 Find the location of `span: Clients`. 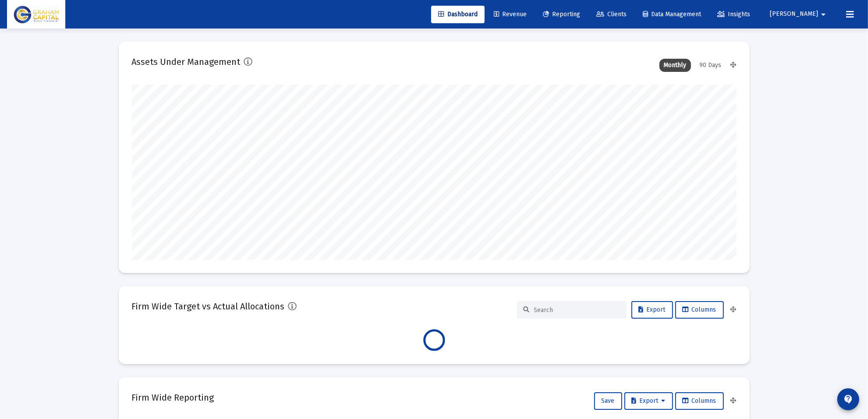

span: Clients is located at coordinates (611, 14).